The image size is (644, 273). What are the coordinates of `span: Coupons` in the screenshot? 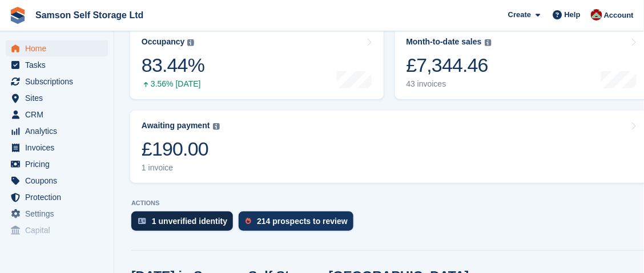 It's located at (59, 180).